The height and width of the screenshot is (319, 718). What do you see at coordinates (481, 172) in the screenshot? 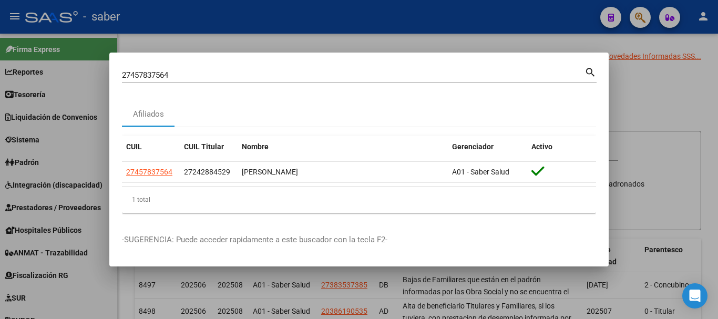
I see `span: A01 - Saber Salud` at bounding box center [481, 172].